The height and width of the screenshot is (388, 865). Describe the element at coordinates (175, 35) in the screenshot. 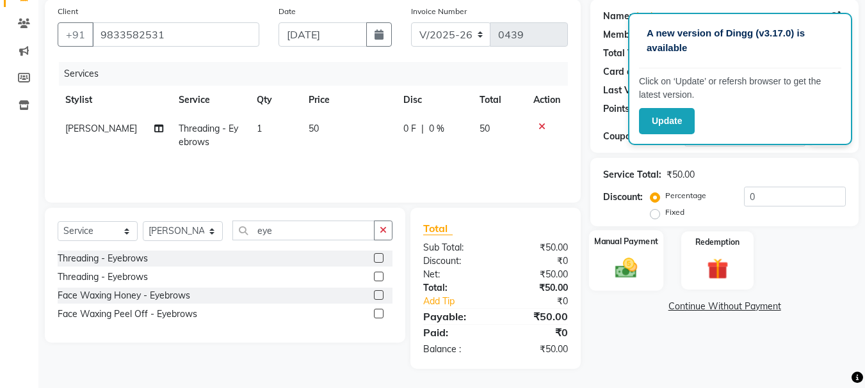

I see `input: Search by Name/Mobile/Email/Code` at that location.